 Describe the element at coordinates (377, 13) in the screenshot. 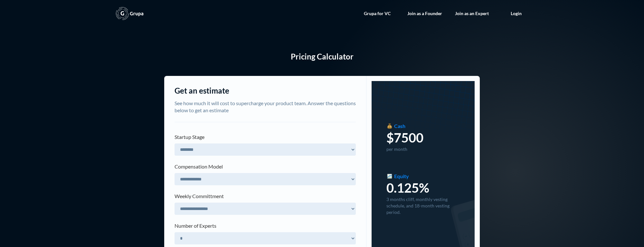

I see `a: Grupa for VC` at that location.